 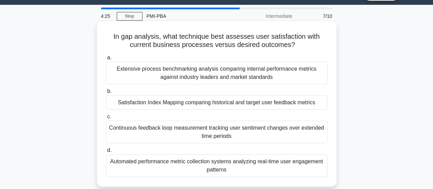 What do you see at coordinates (267, 16) in the screenshot?
I see `div: Intermediate` at bounding box center [267, 16].